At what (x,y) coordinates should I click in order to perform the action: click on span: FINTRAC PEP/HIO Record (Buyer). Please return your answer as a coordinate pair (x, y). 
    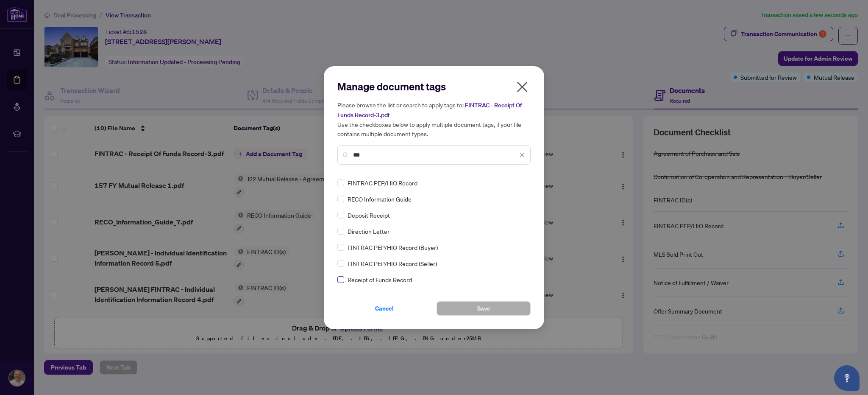
    Looking at the image, I should click on (393, 248).